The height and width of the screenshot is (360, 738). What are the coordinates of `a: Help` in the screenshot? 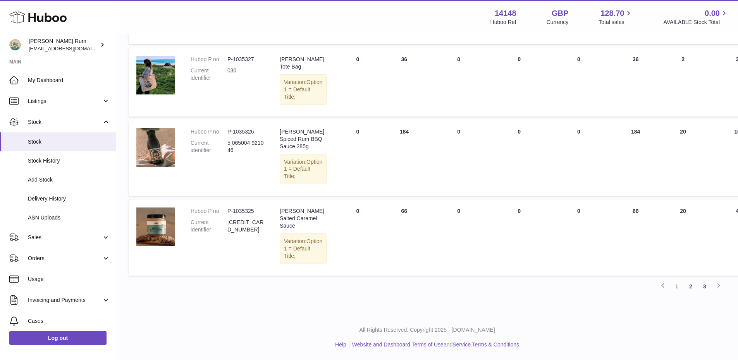 It's located at (341, 345).